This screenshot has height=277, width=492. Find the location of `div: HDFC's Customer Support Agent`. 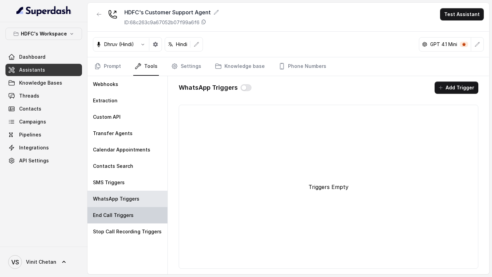

div: HDFC's Customer Support Agent is located at coordinates (171, 12).